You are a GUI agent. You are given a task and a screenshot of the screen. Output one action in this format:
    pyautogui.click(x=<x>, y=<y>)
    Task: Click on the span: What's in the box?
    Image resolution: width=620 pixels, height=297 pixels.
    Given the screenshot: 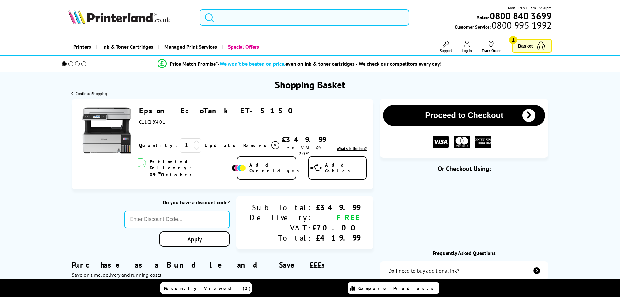 What is the action you would take?
    pyautogui.click(x=352, y=148)
    